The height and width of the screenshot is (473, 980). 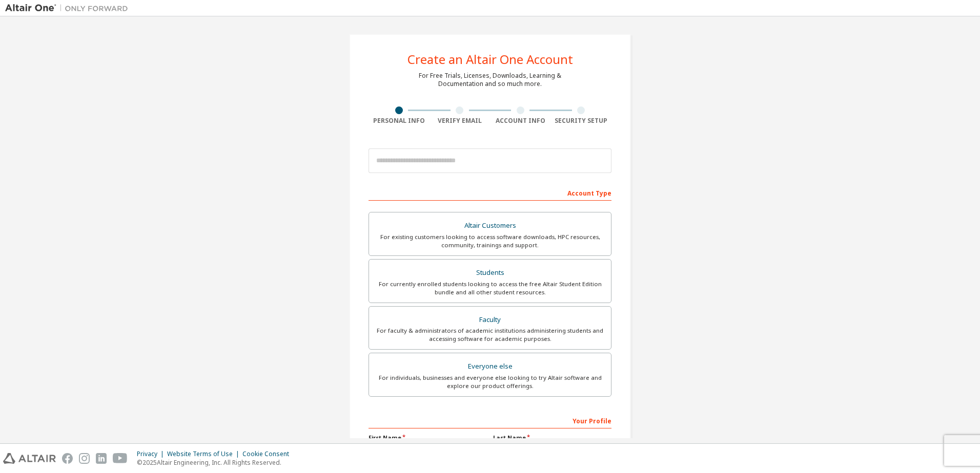 What do you see at coordinates (490, 193) in the screenshot?
I see `div: Account Type` at bounding box center [490, 193].